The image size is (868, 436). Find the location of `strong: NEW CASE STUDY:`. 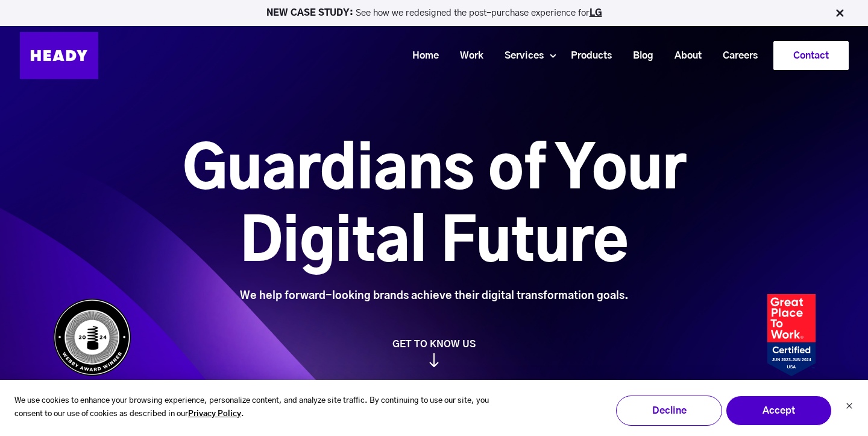

strong: NEW CASE STUDY: is located at coordinates (311, 13).